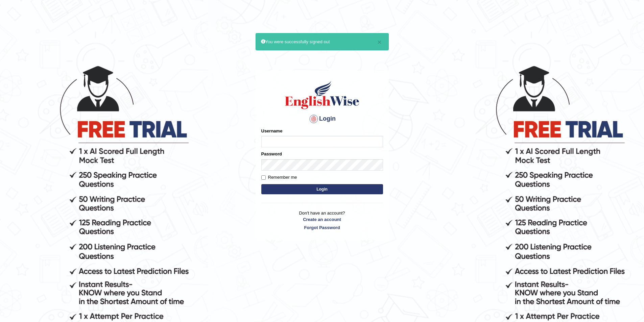  I want to click on img: Logo of English Wise sign in for intelligent practice with AI, so click(322, 95).